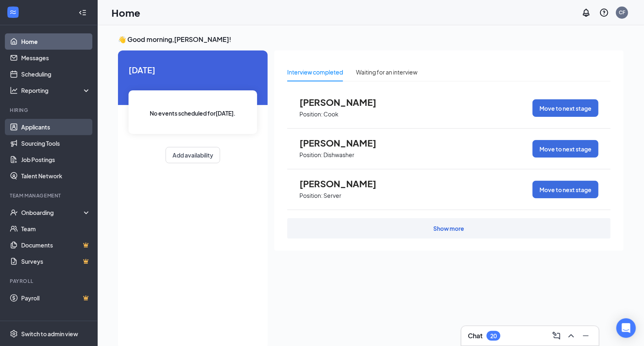  What do you see at coordinates (56, 127) in the screenshot?
I see `a: Applicants` at bounding box center [56, 127].